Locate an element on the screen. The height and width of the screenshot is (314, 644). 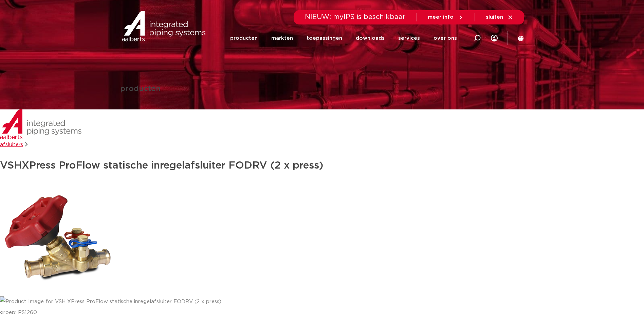
a: over ons is located at coordinates (445, 38).